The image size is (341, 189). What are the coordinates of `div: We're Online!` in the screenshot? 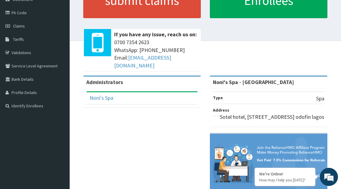 It's located at (285, 174).